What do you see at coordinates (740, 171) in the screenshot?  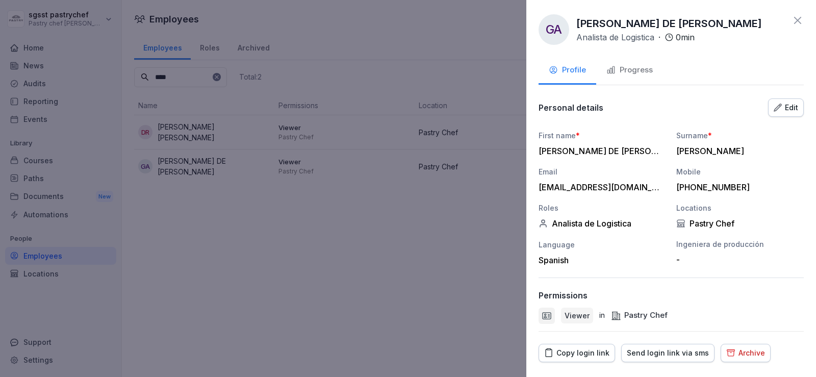 I see `div: Mobile` at bounding box center [740, 171].